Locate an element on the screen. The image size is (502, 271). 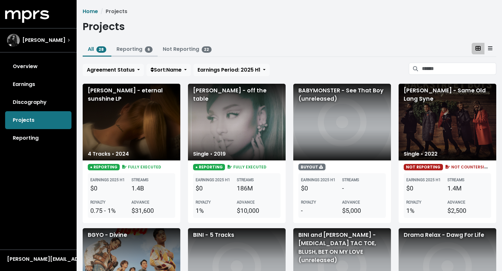
span: Agreement Status is located at coordinates (111, 70).